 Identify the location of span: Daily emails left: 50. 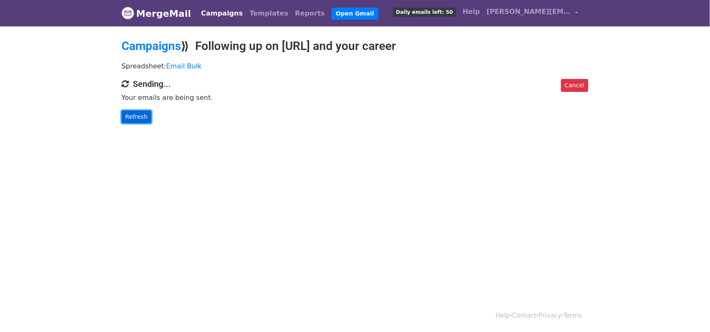
(424, 12).